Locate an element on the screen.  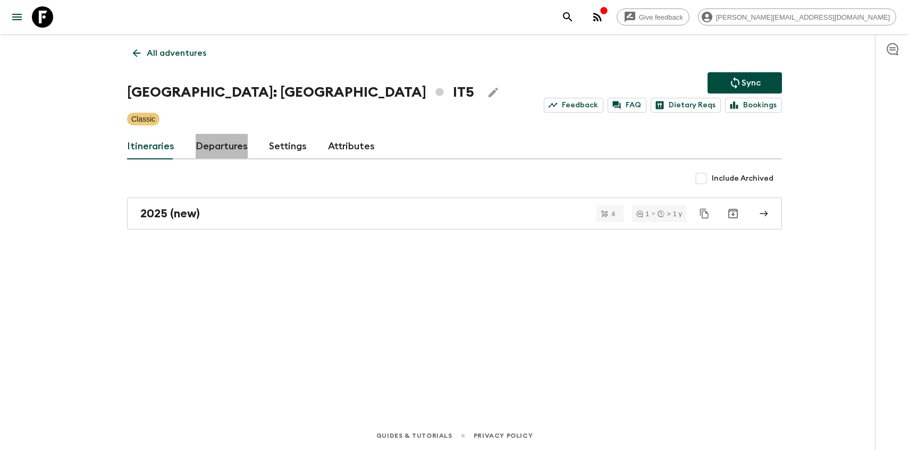
a: FAQ is located at coordinates (626, 105).